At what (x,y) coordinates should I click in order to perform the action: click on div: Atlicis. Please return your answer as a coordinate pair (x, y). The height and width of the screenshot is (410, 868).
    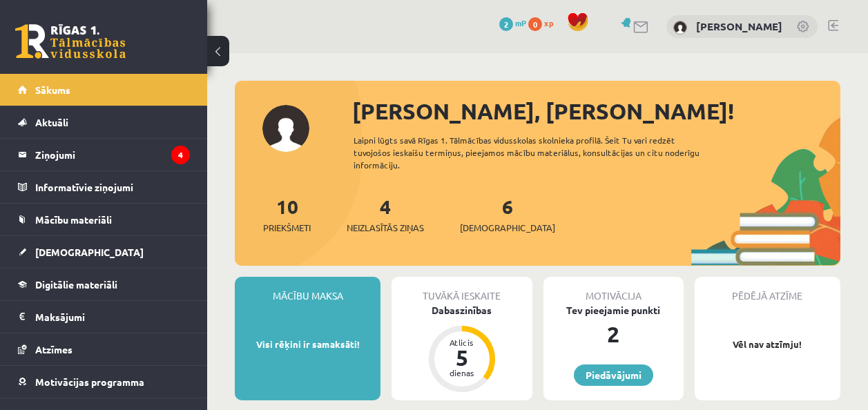
    Looking at the image, I should click on (462, 343).